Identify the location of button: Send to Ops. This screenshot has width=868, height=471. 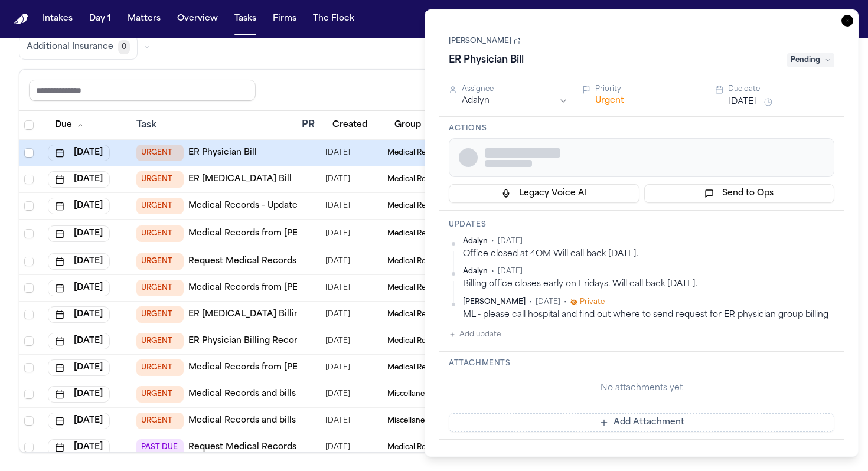
(739, 194).